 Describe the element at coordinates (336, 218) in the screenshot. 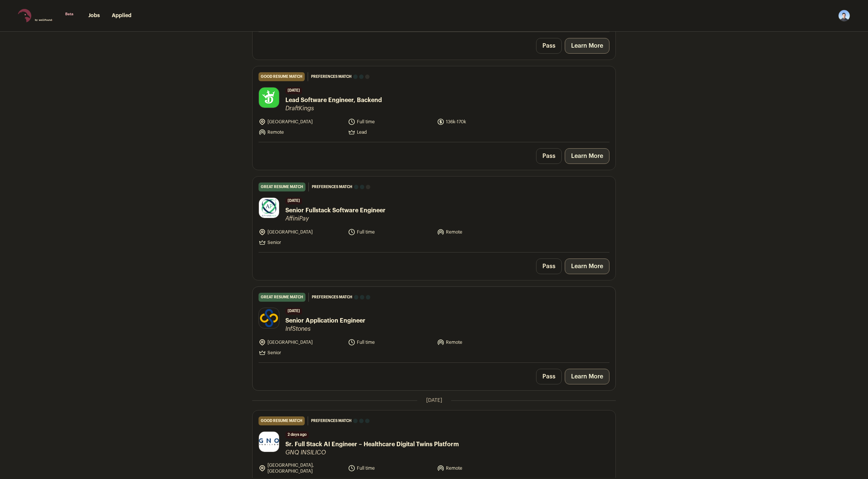

I see `span: AffiniPay` at that location.